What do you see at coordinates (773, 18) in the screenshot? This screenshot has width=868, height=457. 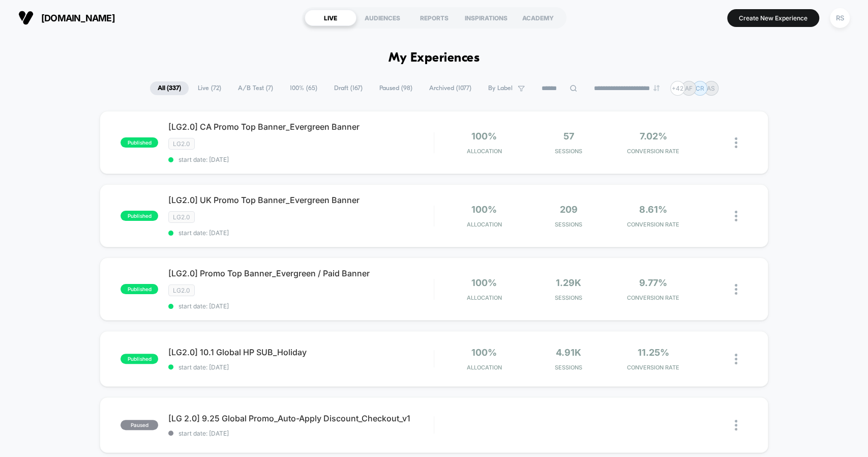 I see `button: Create New Experience` at bounding box center [773, 18].